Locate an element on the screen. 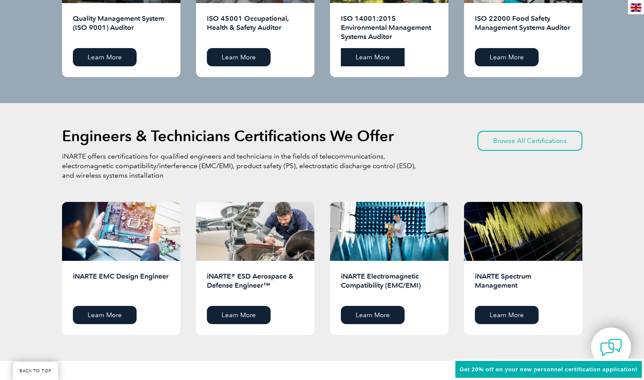  span: Get 20% off on your new personnel certification application! is located at coordinates (549, 369).